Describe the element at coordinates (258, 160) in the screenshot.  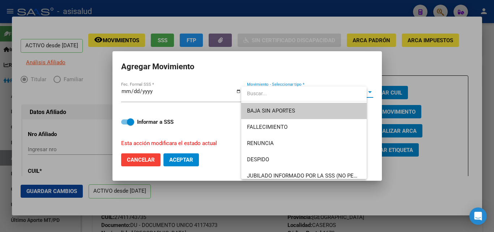
I see `span: DESPIDO` at that location.